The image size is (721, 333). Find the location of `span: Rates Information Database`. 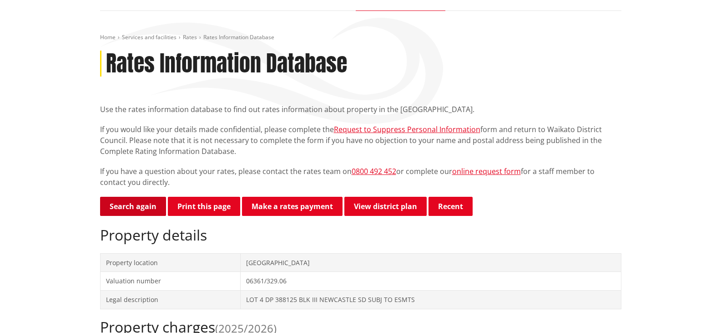

span: Rates Information Database is located at coordinates (239, 37).